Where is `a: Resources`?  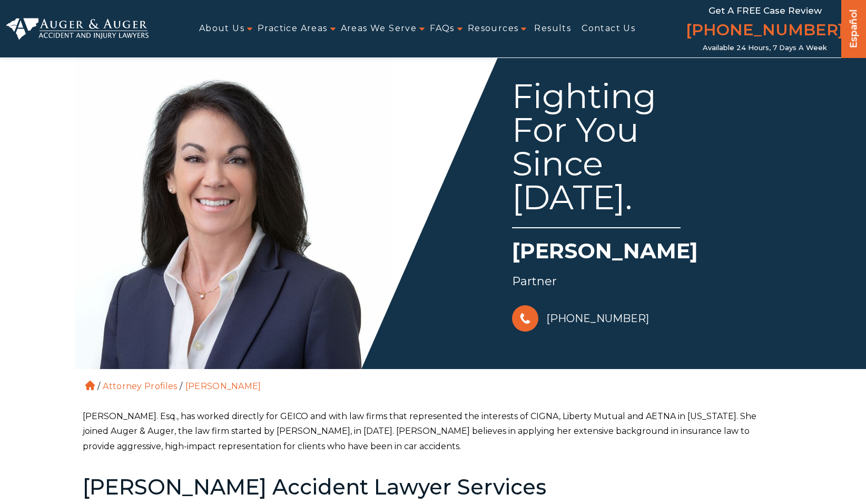 a: Resources is located at coordinates (493, 28).